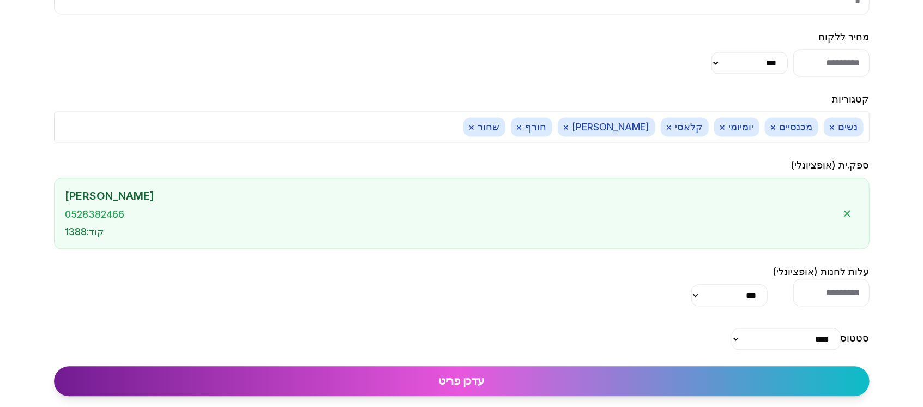 The image size is (923, 407). What do you see at coordinates (855, 337) in the screenshot?
I see `label: סטטוס` at bounding box center [855, 337].